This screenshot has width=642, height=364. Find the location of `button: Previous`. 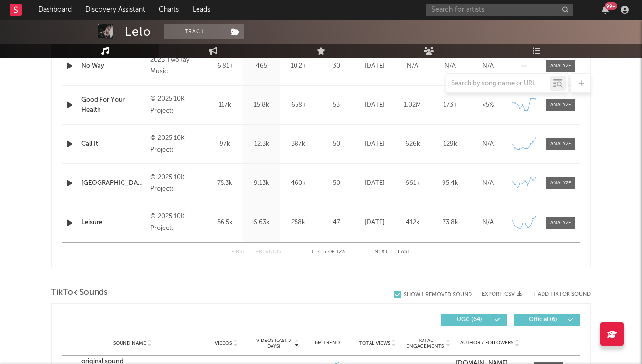

button: Previous is located at coordinates (268, 252).